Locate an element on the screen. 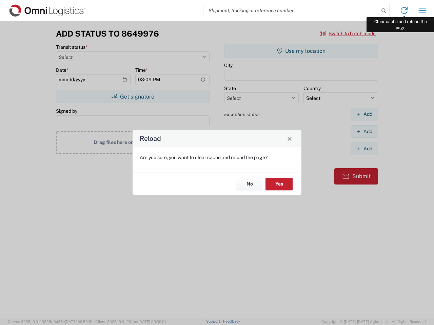  button: Yes is located at coordinates (279, 184).